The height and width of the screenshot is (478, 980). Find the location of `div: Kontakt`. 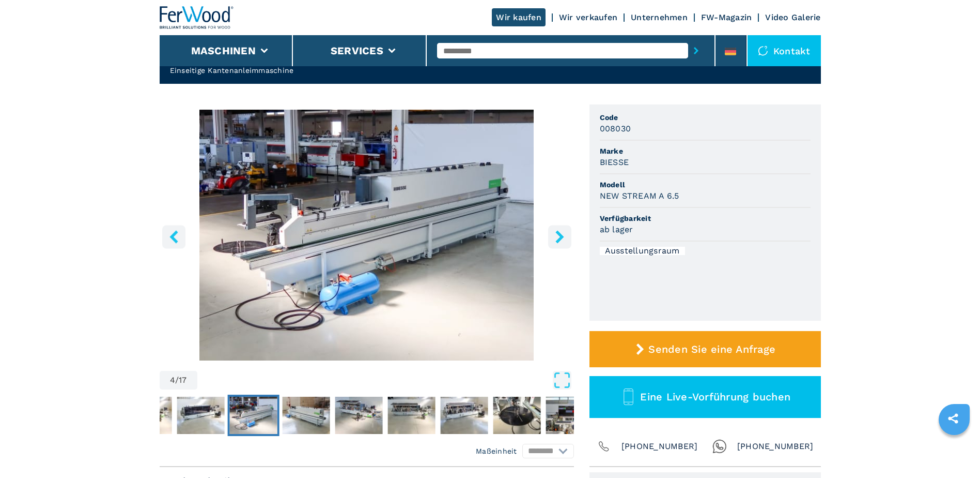

div: Kontakt is located at coordinates (784, 51).